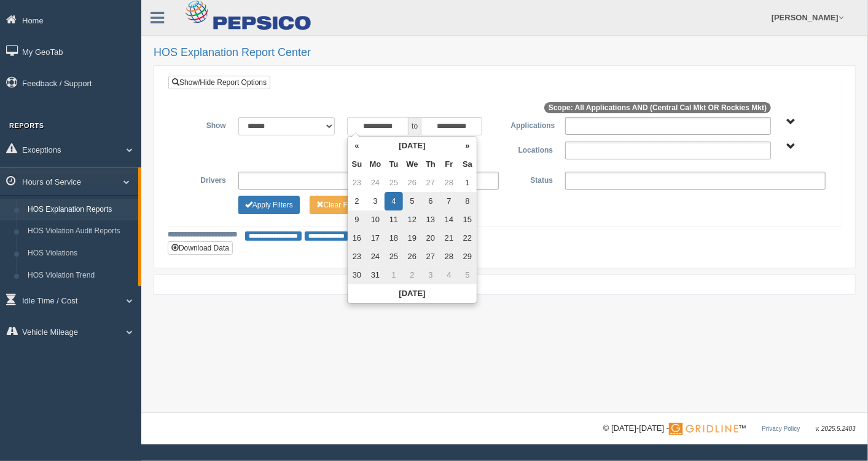  I want to click on h2: HOS Explanation Report Center, so click(504, 53).